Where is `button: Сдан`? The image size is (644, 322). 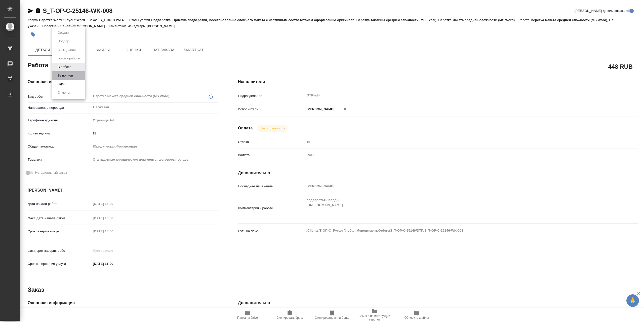
button: Сдан is located at coordinates (61, 84).